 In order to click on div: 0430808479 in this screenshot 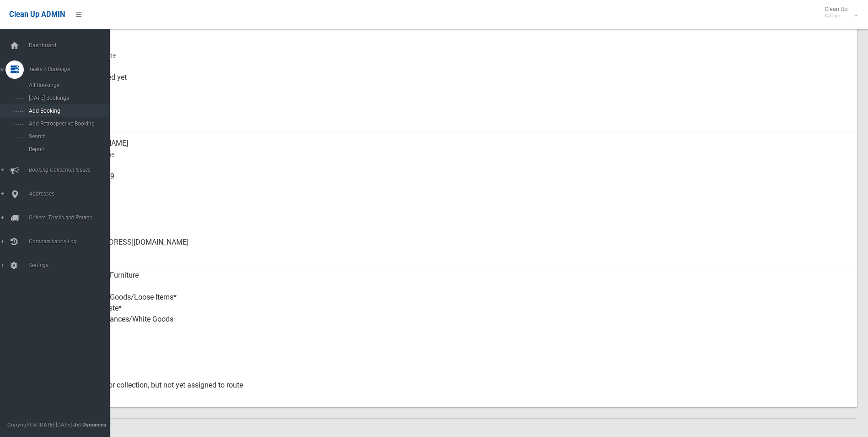, I will do `click(461, 182)`.